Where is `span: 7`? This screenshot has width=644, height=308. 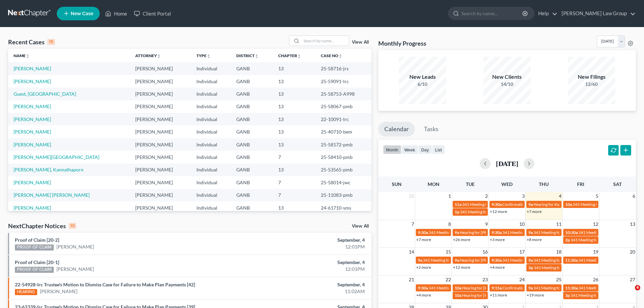 span: 7 is located at coordinates (413, 224).